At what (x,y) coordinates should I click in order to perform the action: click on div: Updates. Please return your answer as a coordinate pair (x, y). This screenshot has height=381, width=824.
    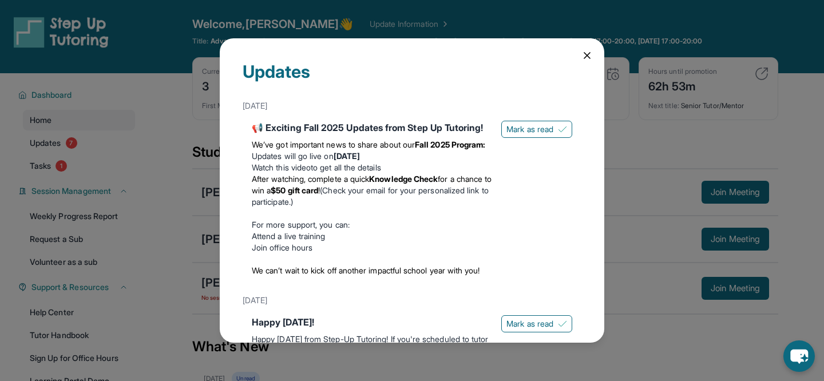
    Looking at the image, I should click on (412, 78).